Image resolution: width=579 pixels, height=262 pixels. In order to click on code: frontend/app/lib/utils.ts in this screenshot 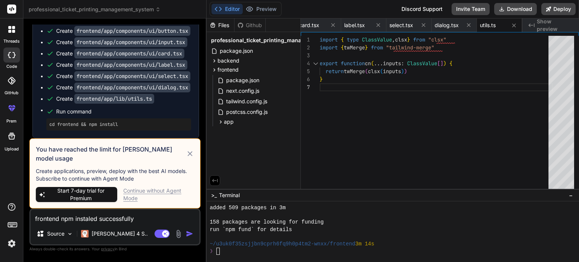, I will do `click(114, 99)`.